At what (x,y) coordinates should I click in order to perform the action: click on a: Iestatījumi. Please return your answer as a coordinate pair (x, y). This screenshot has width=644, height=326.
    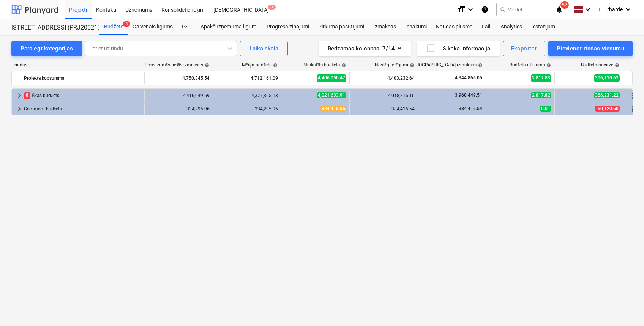
    Looking at the image, I should click on (544, 27).